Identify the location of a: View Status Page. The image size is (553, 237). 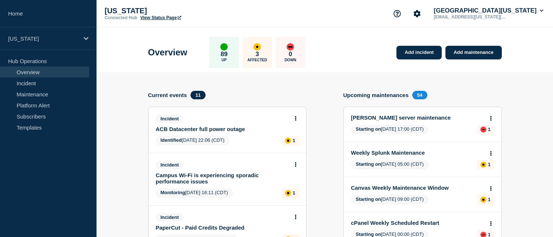
(161, 18).